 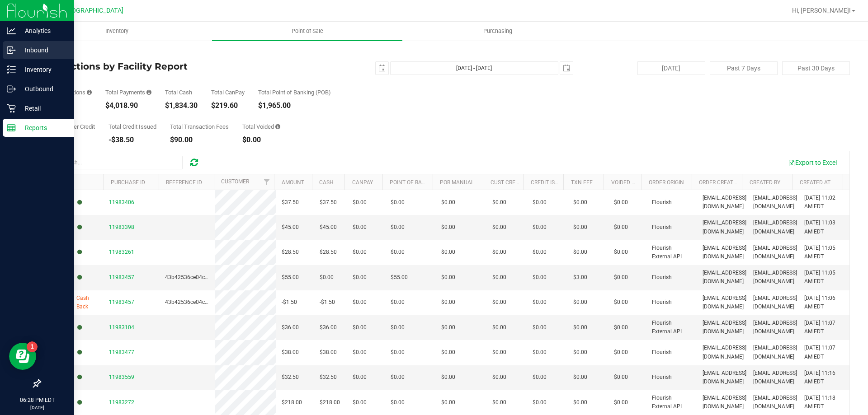 What do you see at coordinates (128, 183) in the screenshot?
I see `a: Purchase ID` at bounding box center [128, 183].